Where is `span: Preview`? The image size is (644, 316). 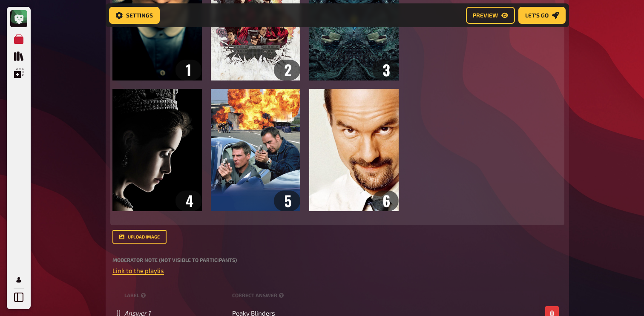
span: Preview is located at coordinates (485, 15).